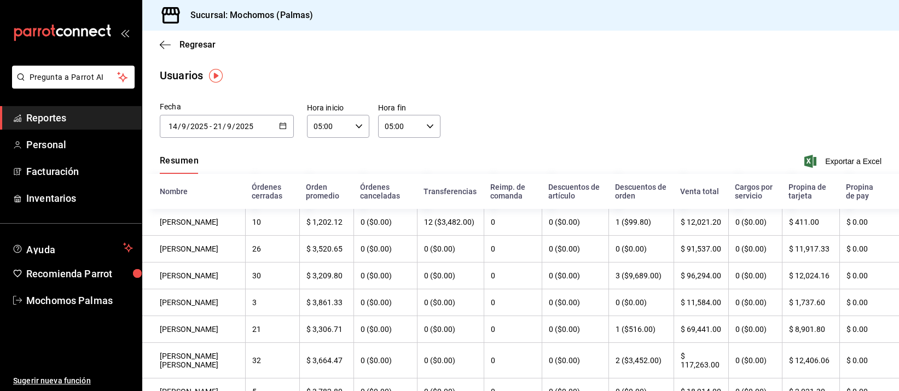  I want to click on th: $ 96,294.00, so click(701, 276).